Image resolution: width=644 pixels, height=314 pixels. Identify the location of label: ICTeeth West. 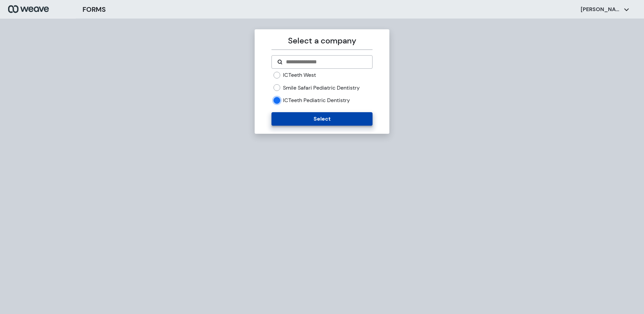
(300, 75).